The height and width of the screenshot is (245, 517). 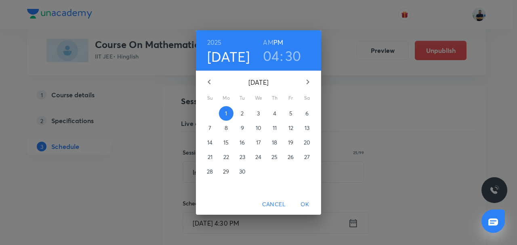 I want to click on p: 12, so click(x=291, y=128).